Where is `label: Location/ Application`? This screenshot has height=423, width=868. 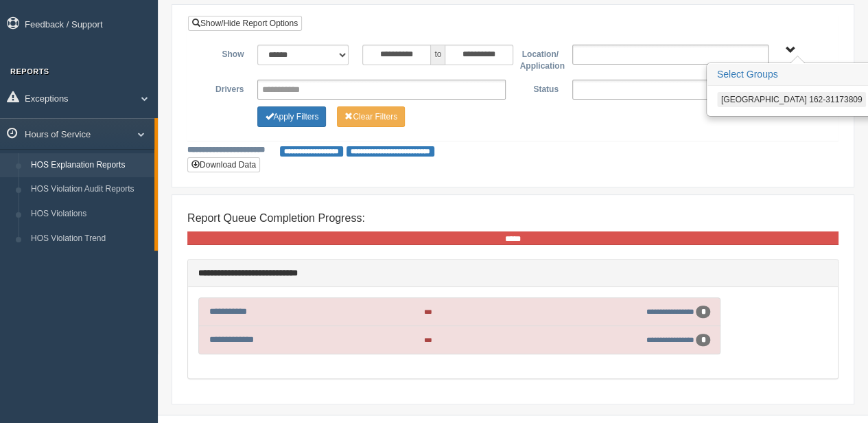 label: Location/ Application is located at coordinates (539, 58).